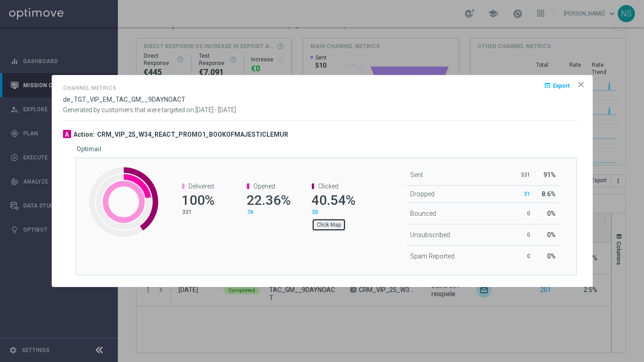  What do you see at coordinates (89, 88) in the screenshot?
I see `h4: Channel Metrics` at bounding box center [89, 88].